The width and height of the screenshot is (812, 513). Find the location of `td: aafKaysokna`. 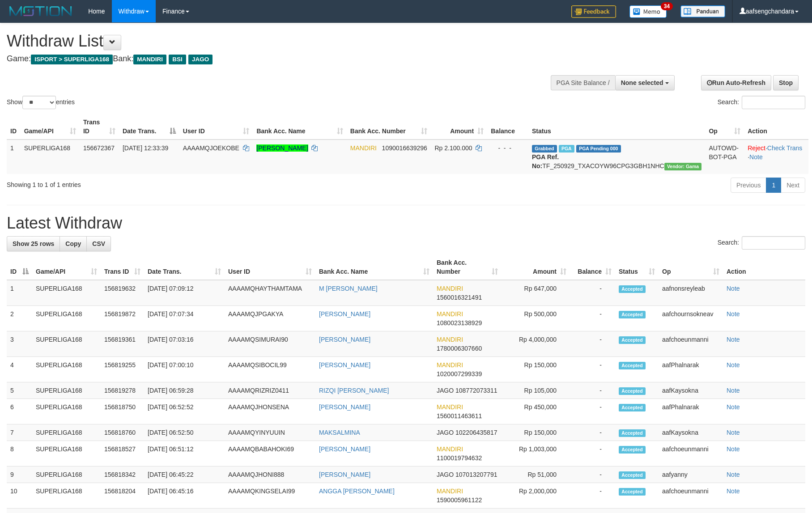

td: aafKaysokna is located at coordinates (691, 391).